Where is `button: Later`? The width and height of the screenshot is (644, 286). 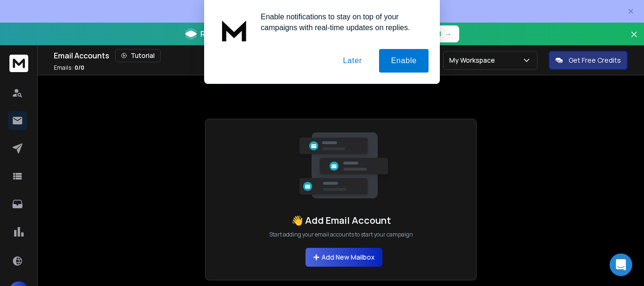 button: Later is located at coordinates (352, 61).